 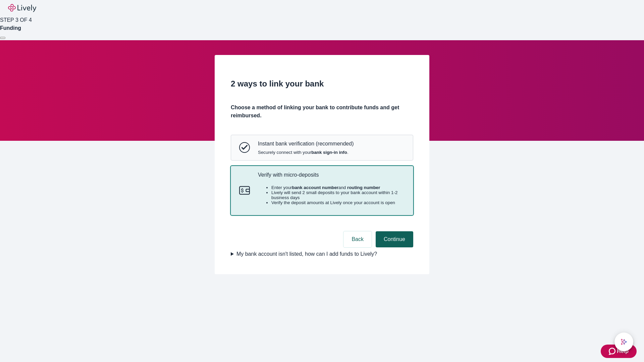 What do you see at coordinates (331, 175) in the screenshot?
I see `p: Verify with micro-deposits` at bounding box center [331, 175].